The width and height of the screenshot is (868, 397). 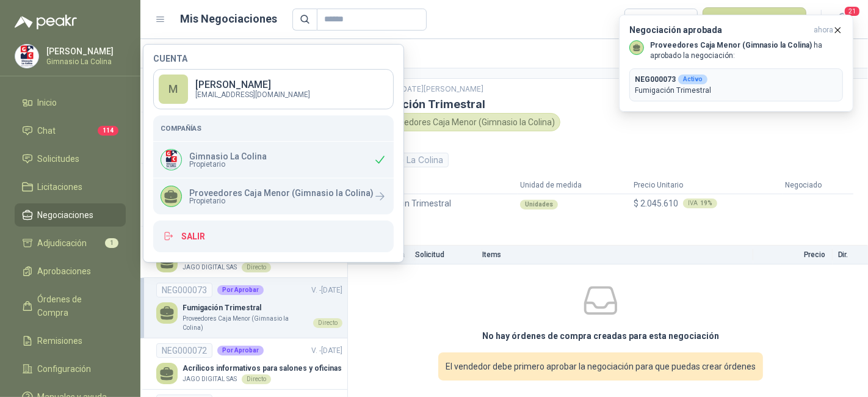 What do you see at coordinates (850, 254) in the screenshot?
I see `th: Dir.` at bounding box center [850, 254].